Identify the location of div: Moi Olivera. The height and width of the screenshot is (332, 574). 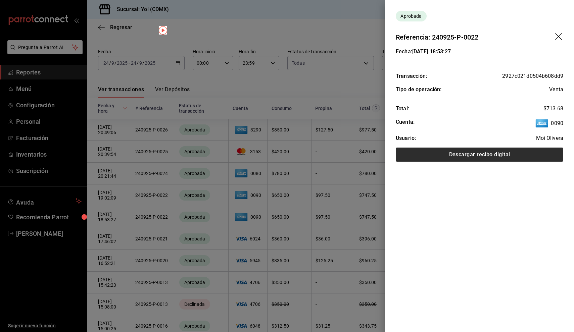
(550, 138).